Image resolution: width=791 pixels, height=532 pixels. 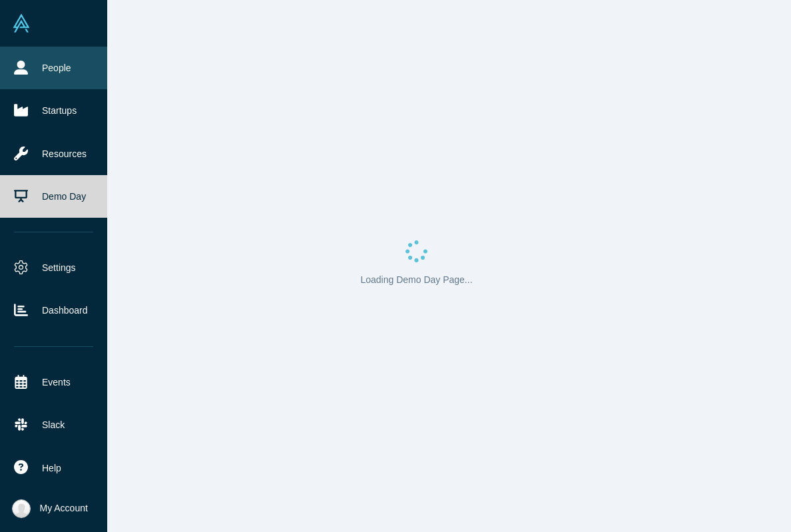 What do you see at coordinates (416, 279) in the screenshot?
I see `p: Loading Demo Day Page...` at bounding box center [416, 279].